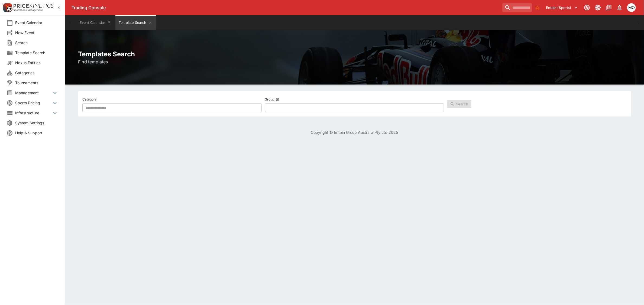 This screenshot has width=644, height=305. What do you see at coordinates (36, 123) in the screenshot?
I see `span: System Settings` at bounding box center [36, 123].